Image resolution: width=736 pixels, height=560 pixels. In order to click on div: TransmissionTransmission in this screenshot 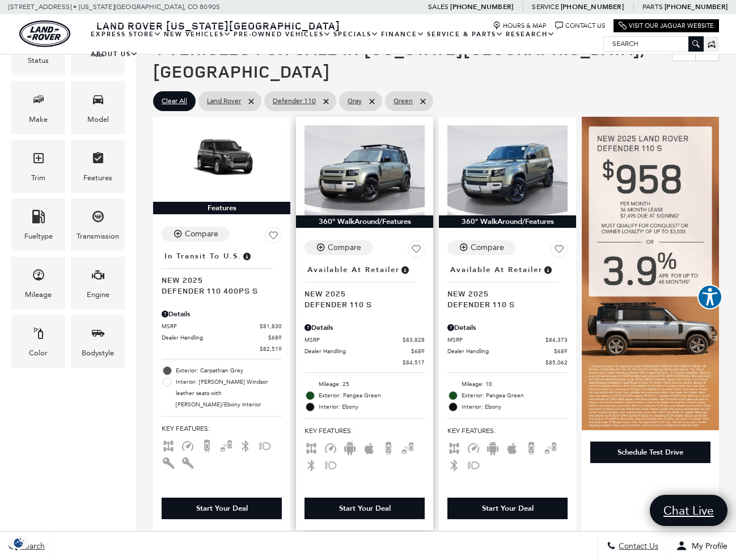, I will do `click(98, 224)`.